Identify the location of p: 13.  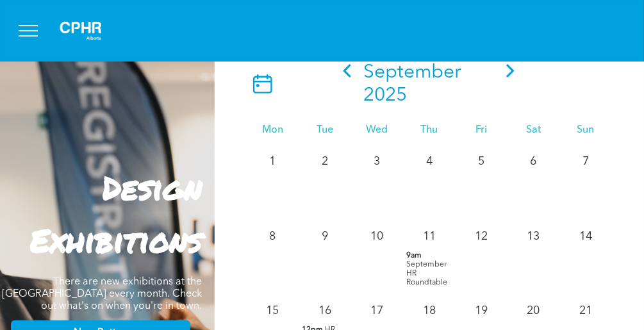
(534, 236).